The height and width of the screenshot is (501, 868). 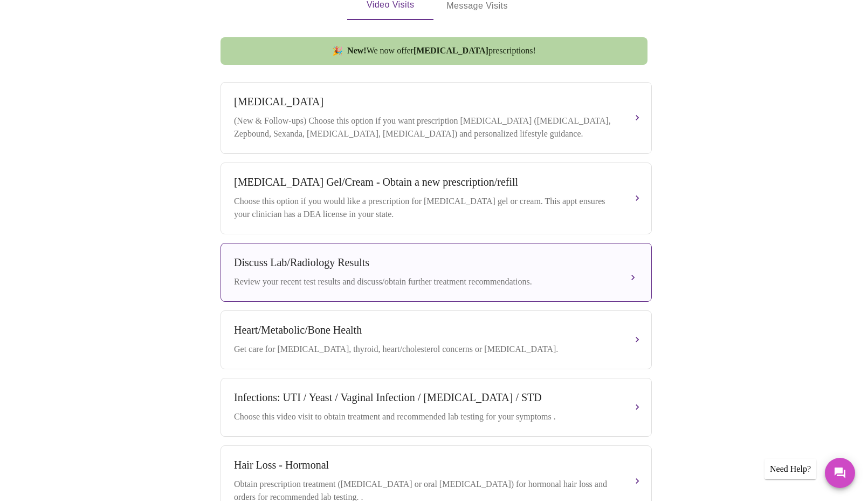 I want to click on div: Hair Loss - Hormonal, so click(x=425, y=465).